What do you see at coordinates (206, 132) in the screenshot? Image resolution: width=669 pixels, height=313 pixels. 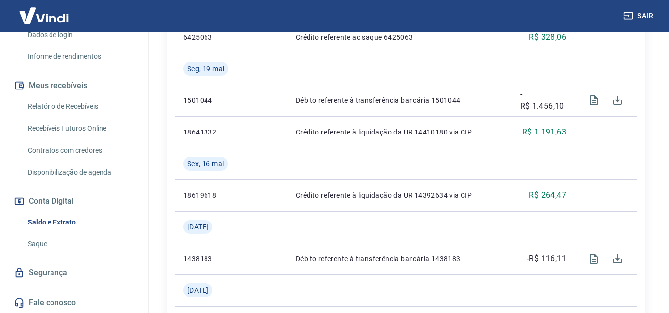 I see `p: 18641332` at bounding box center [206, 132].